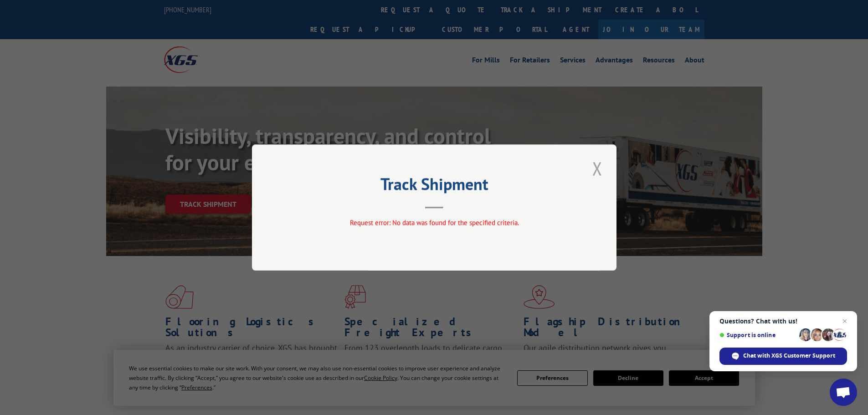 Image resolution: width=868 pixels, height=415 pixels. I want to click on span: Support is online, so click(758, 335).